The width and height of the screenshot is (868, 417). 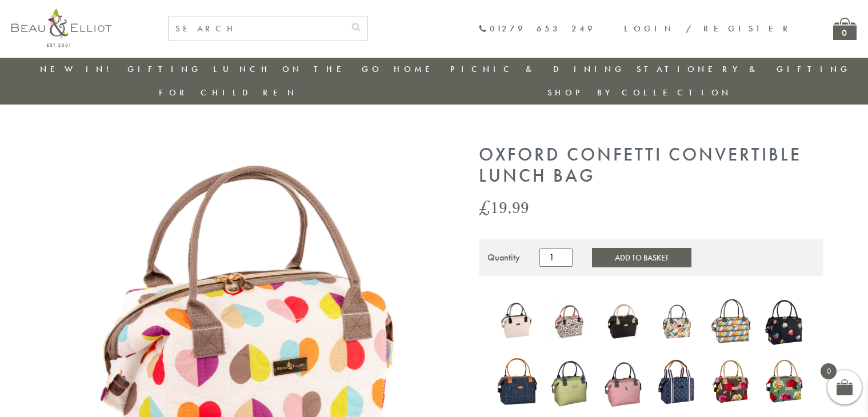 What do you see at coordinates (570, 383) in the screenshot?
I see `a: Oxford quilted lunch bag pistachio` at bounding box center [570, 383].